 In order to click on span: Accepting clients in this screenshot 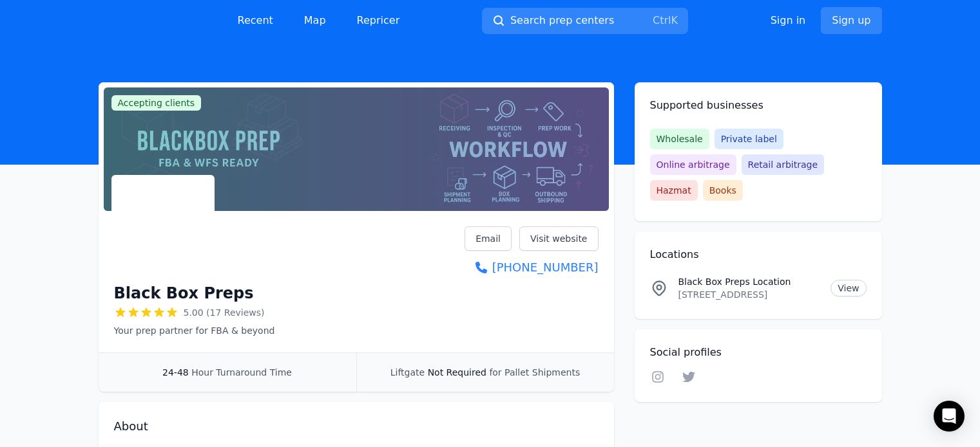, I will do `click(156, 103)`.